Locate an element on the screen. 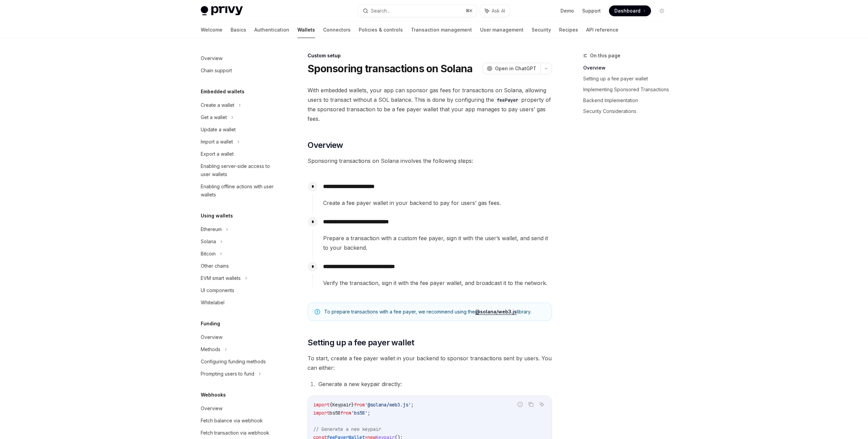 The width and height of the screenshot is (868, 439). button: Copy the contents from the code block is located at coordinates (531, 404).